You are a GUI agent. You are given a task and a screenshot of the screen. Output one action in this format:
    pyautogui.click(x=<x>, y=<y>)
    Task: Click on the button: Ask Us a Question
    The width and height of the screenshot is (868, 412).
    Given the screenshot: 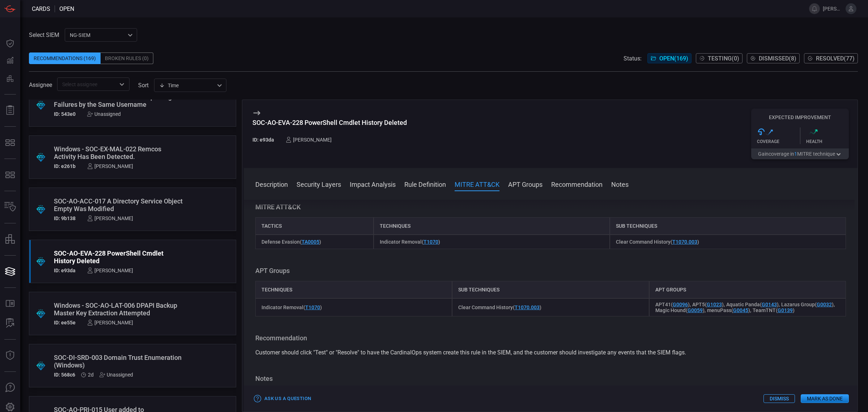 What is the action you would take?
    pyautogui.click(x=282, y=399)
    